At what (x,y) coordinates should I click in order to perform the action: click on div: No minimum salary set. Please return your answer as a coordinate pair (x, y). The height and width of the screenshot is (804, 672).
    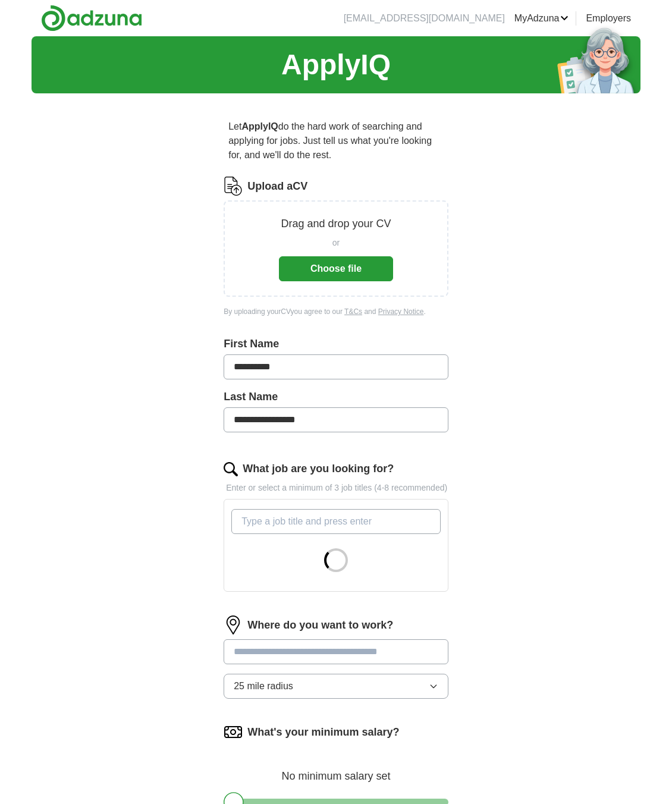
    Looking at the image, I should click on (336, 770).